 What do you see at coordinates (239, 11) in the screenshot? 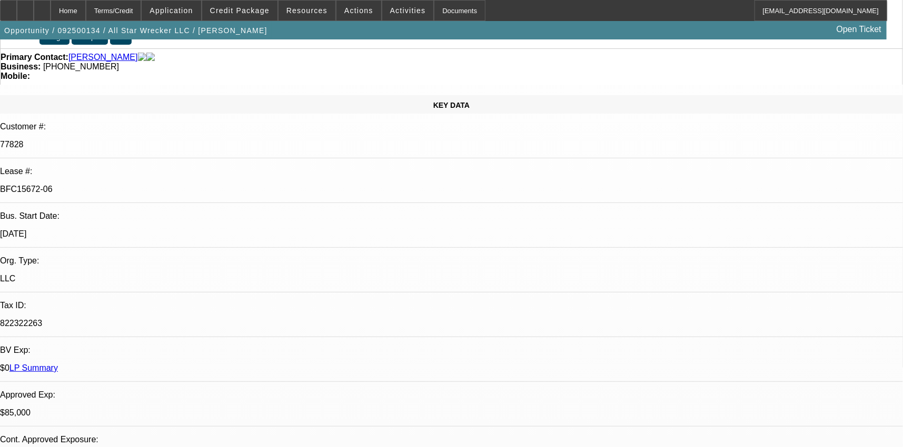
I see `span: Credit Package` at bounding box center [239, 11].